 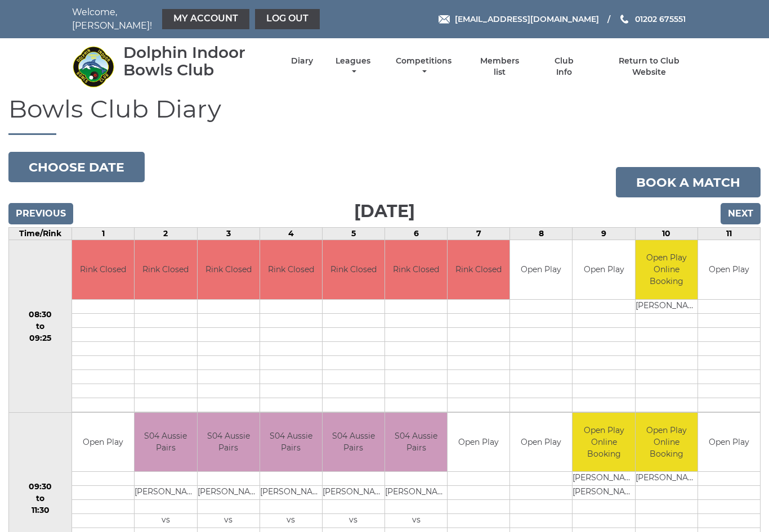 I want to click on td: 5, so click(x=353, y=234).